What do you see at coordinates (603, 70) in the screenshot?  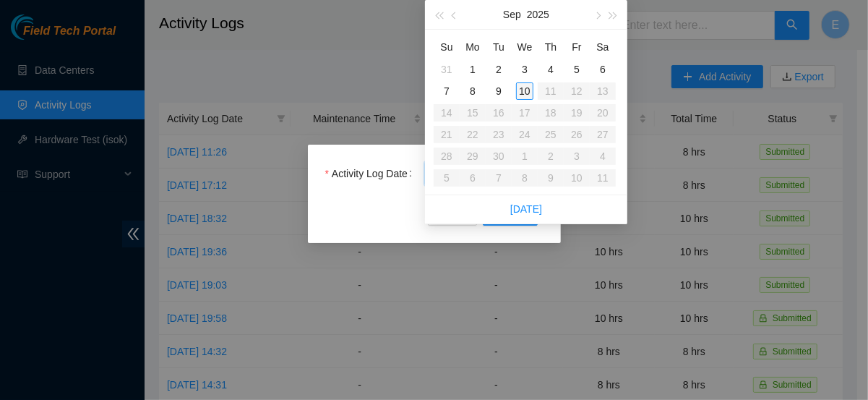 I see `div: 6` at bounding box center [603, 70].